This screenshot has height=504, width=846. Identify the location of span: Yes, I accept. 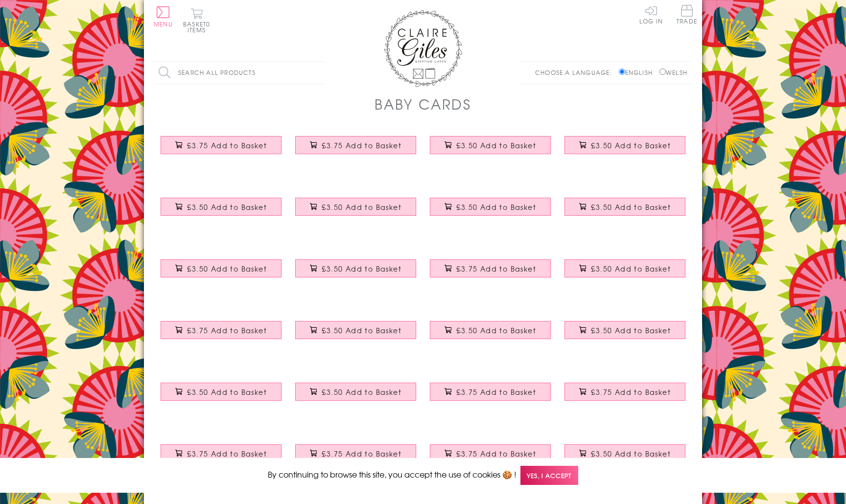
(549, 475).